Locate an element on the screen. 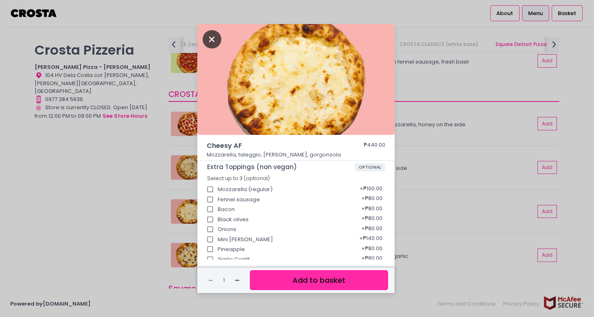 The height and width of the screenshot is (317, 594). span: OPTIONAL is located at coordinates (370, 167).